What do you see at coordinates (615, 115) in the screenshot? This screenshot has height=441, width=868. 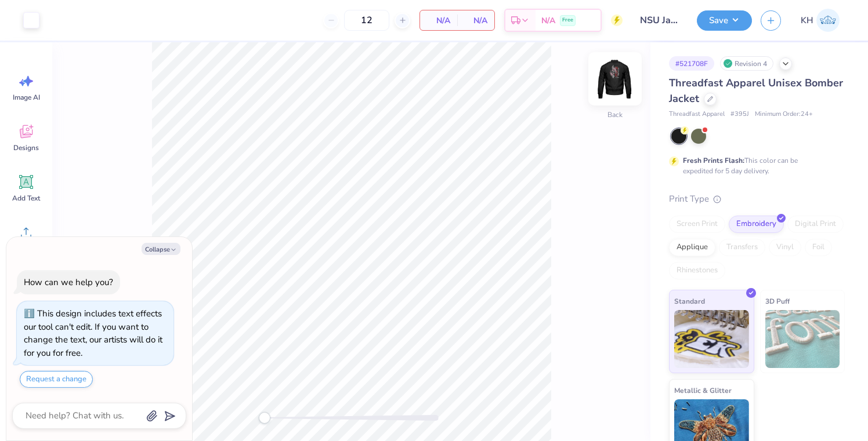 I see `div: Back` at bounding box center [615, 115].